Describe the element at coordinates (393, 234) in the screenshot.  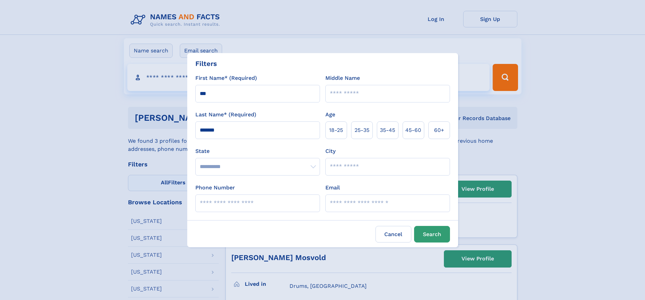
I see `label: Cancel` at that location.